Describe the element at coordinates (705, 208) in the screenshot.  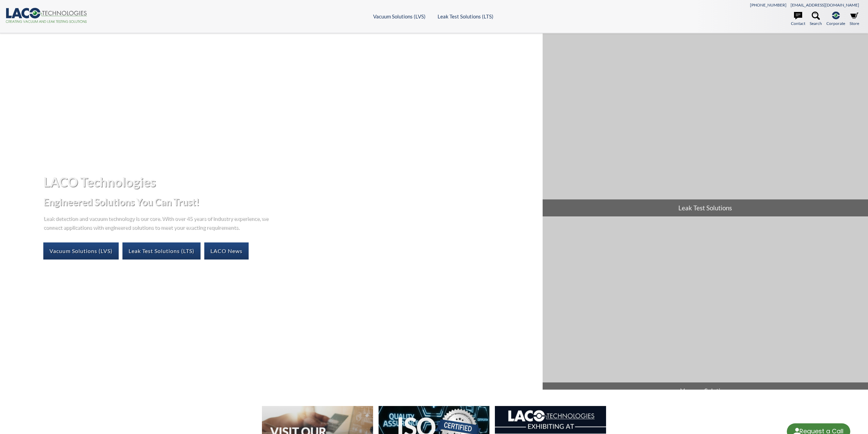
I see `span: Leak Test Solutions` at that location.